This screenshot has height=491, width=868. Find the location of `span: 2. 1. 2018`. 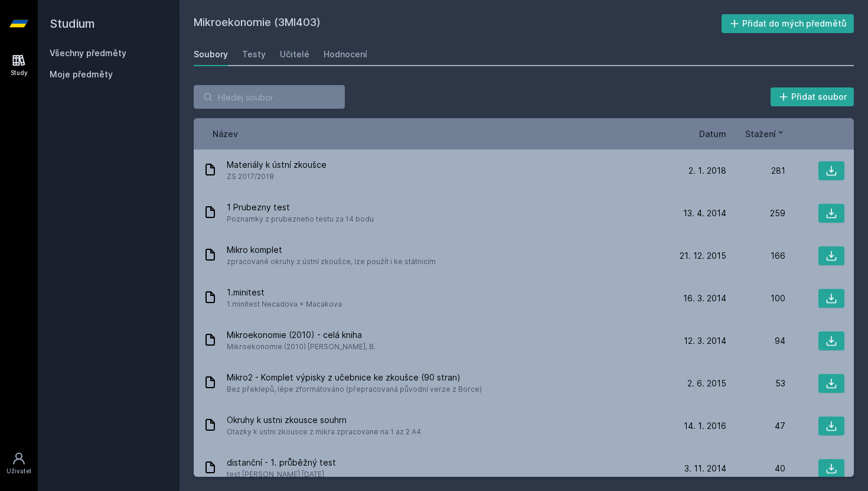

span: 2. 1. 2018 is located at coordinates (707, 171).